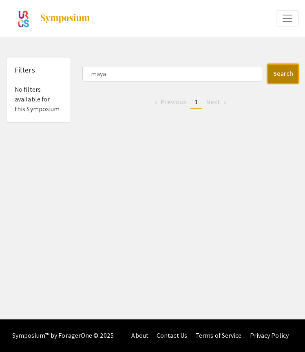  What do you see at coordinates (63, 336) in the screenshot?
I see `div: Symposium™ by ForagerOne © 2025` at bounding box center [63, 336].